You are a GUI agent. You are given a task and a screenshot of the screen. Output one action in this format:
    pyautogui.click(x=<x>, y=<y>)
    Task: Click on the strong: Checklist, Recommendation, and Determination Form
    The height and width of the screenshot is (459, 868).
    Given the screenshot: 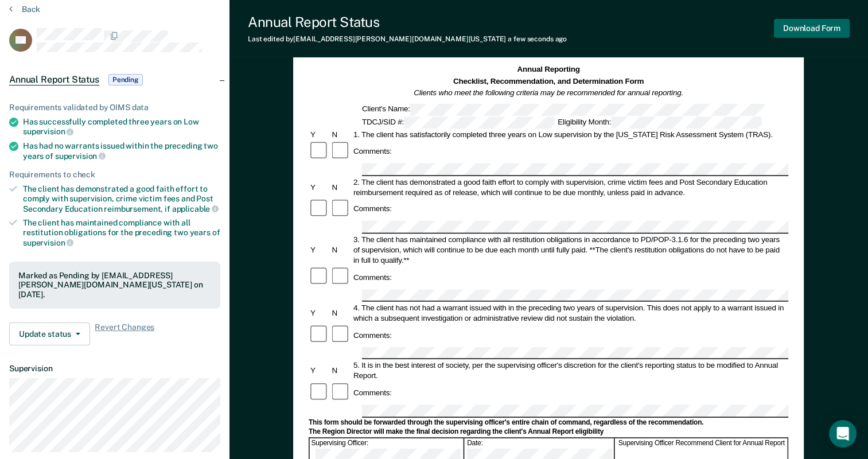 What is the action you would take?
    pyautogui.click(x=549, y=81)
    